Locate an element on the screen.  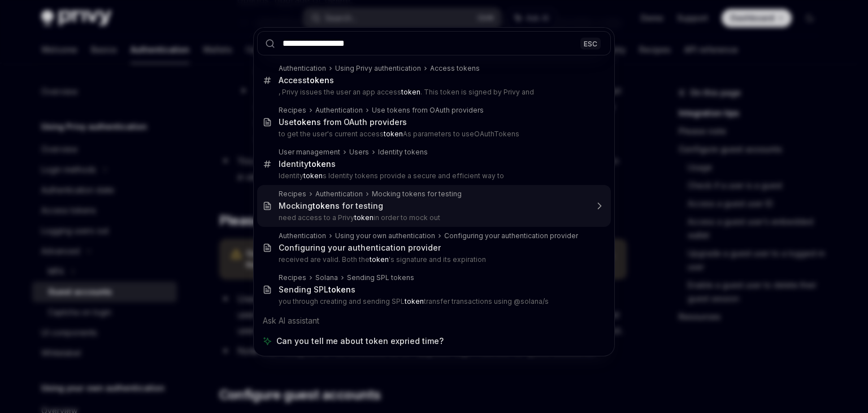
div: Using Privy authentication is located at coordinates (378, 69).